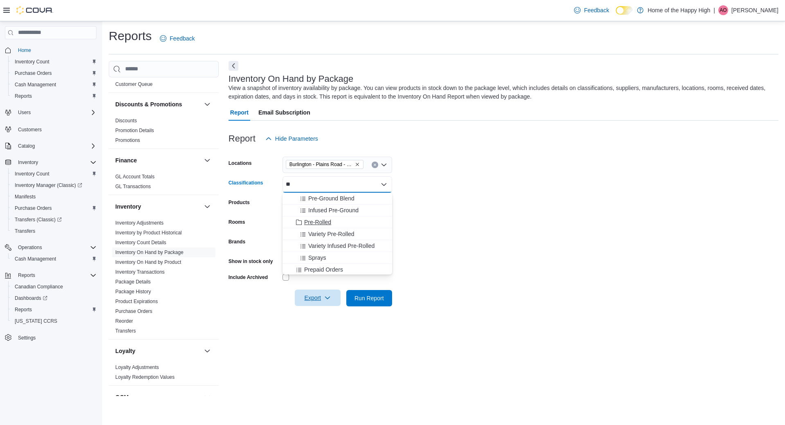 The height and width of the screenshot is (425, 785). Describe the element at coordinates (375, 165) in the screenshot. I see `button: Clear input` at that location.